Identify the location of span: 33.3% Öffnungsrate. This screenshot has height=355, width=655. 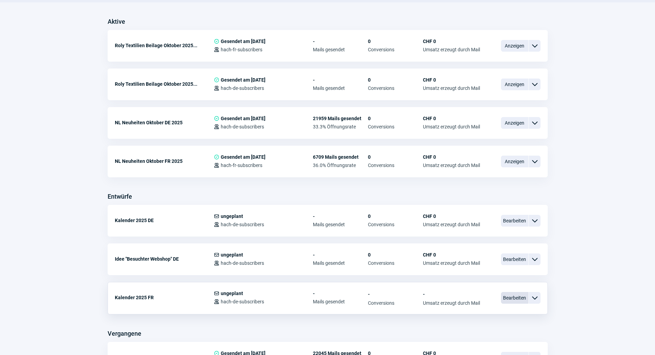
(341, 127).